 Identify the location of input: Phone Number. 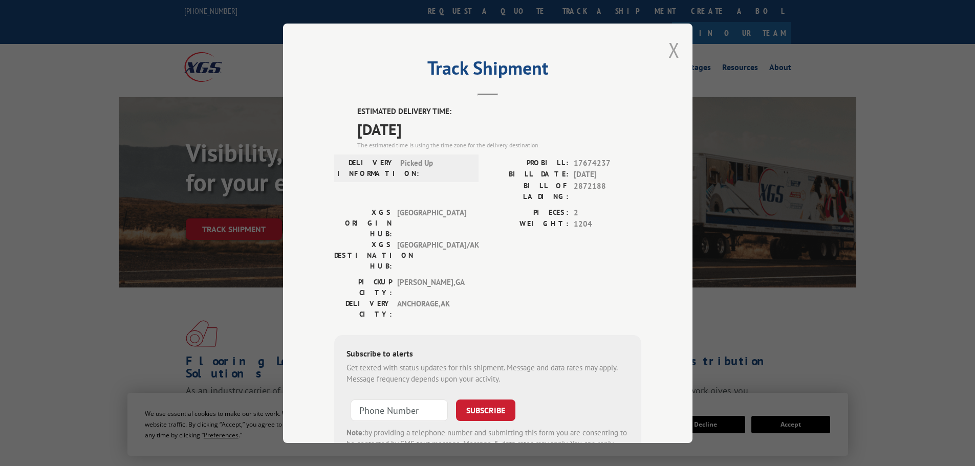
(399, 410).